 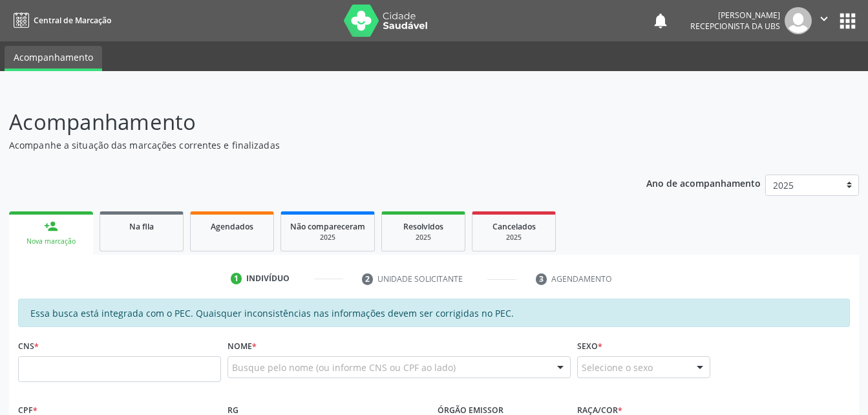 What do you see at coordinates (51, 226) in the screenshot?
I see `div: person_add` at bounding box center [51, 226].